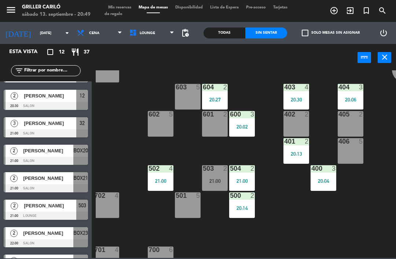 The height and width of the screenshot is (259, 396). Describe the element at coordinates (81, 178) in the screenshot. I see `span: BOX21` at that location.